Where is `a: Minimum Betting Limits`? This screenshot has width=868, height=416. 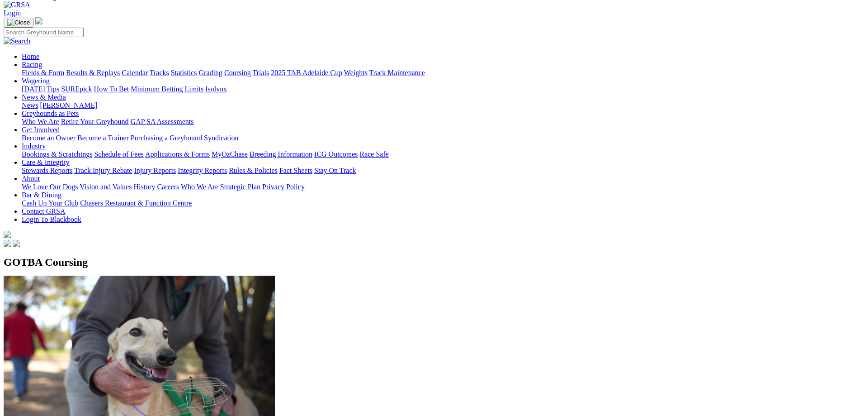 a: Minimum Betting Limits is located at coordinates (167, 88).